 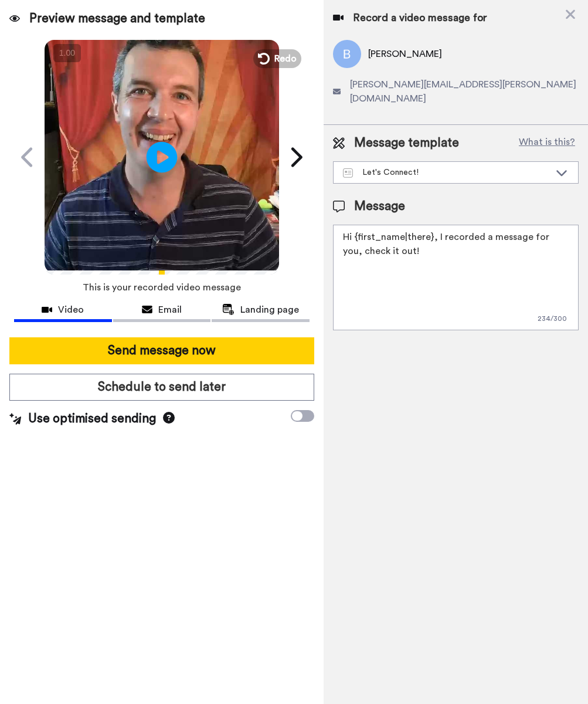 I want to click on span: This is your recorded video message, so click(x=161, y=287).